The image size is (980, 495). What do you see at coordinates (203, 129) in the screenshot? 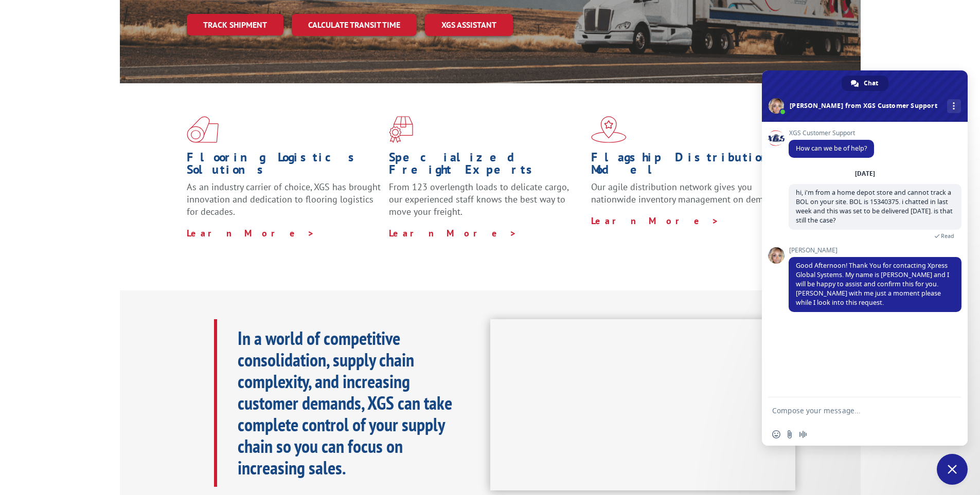
I see `img: xgs-icon-total-supply-chain-intelligence-red` at bounding box center [203, 129].